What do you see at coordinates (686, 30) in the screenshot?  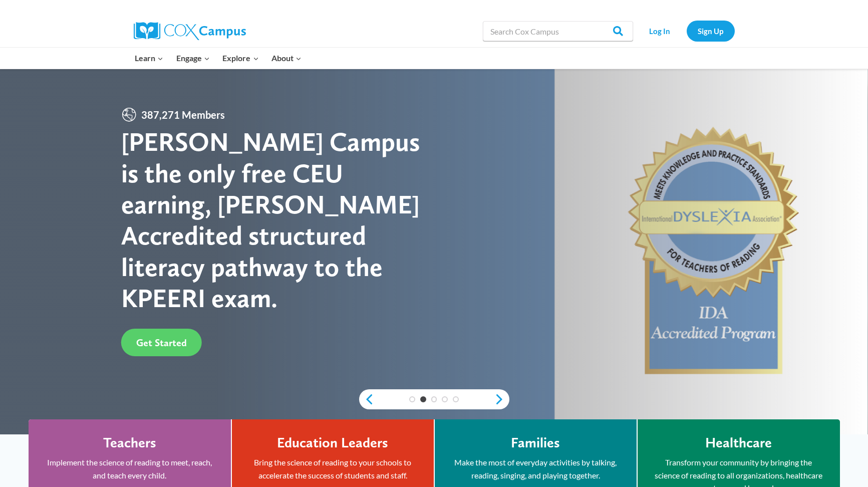 I see `nav: Secondary Navigation` at bounding box center [686, 30].